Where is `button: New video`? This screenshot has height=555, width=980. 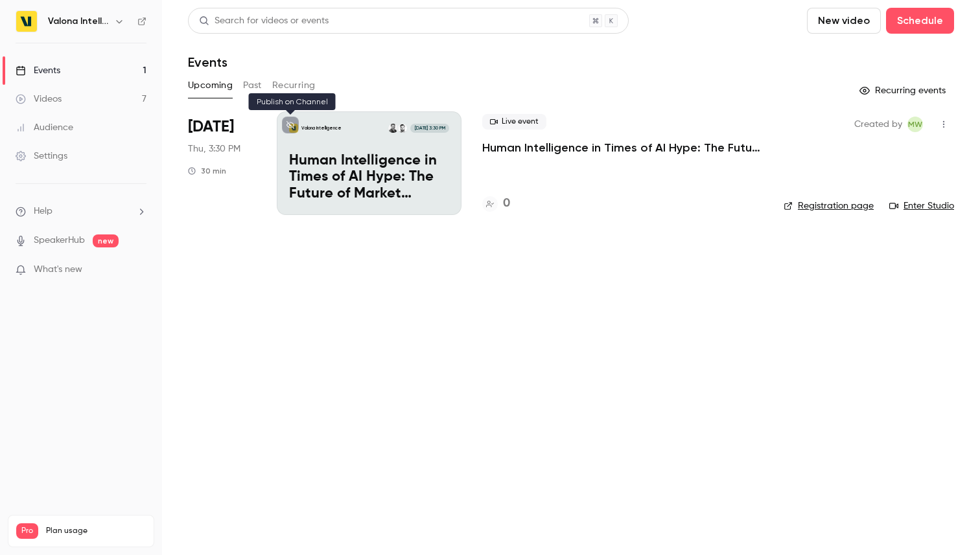
button: New video is located at coordinates (844, 21).